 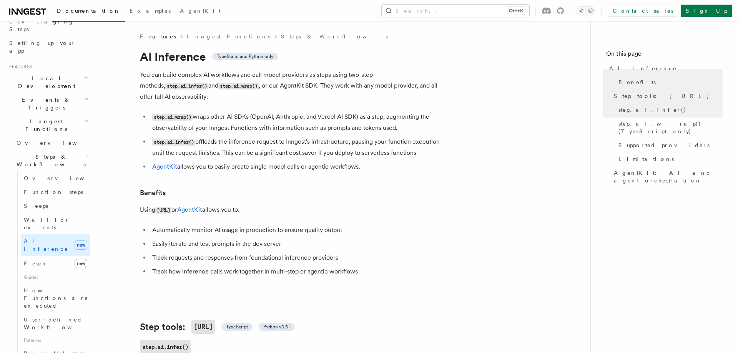 What do you see at coordinates (668, 177) in the screenshot?
I see `span: AgentKit: AI and agent orchestration` at bounding box center [668, 177].